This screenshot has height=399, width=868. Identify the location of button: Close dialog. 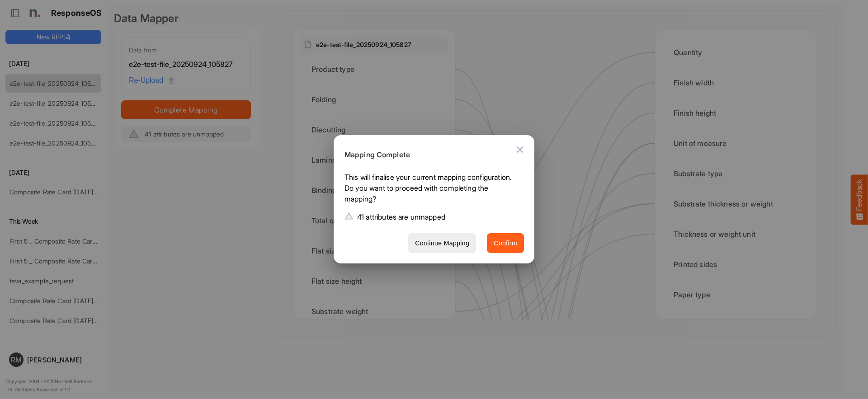
(520, 150).